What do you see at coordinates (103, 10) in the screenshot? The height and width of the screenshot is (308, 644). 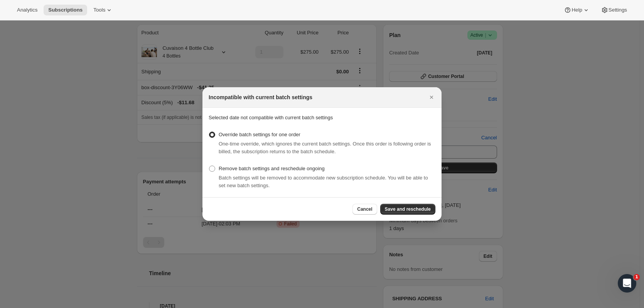 I see `button: Tools` at bounding box center [103, 10].